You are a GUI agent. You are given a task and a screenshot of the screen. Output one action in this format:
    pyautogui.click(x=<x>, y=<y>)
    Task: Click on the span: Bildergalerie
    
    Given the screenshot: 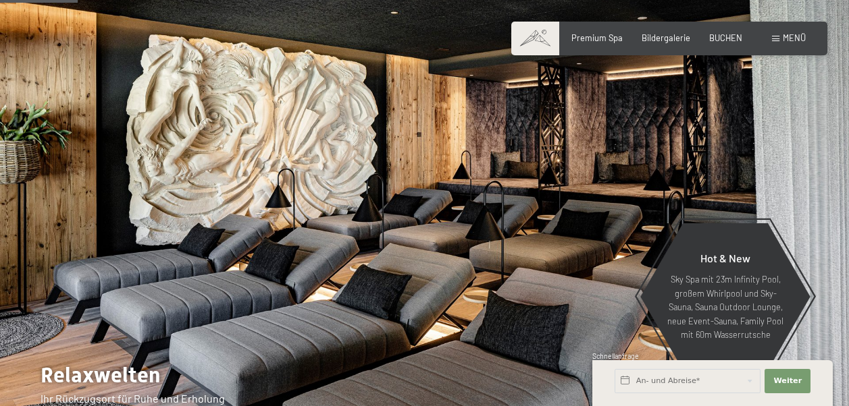 What is the action you would take?
    pyautogui.click(x=666, y=38)
    